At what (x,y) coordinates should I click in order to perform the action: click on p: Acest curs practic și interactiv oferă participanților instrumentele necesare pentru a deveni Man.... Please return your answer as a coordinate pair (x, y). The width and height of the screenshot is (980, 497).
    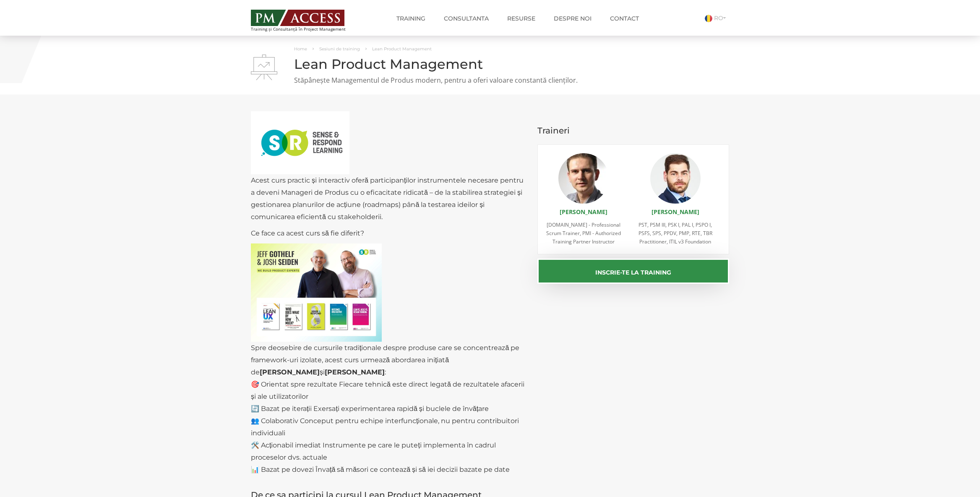
    Looking at the image, I should click on (388, 167).